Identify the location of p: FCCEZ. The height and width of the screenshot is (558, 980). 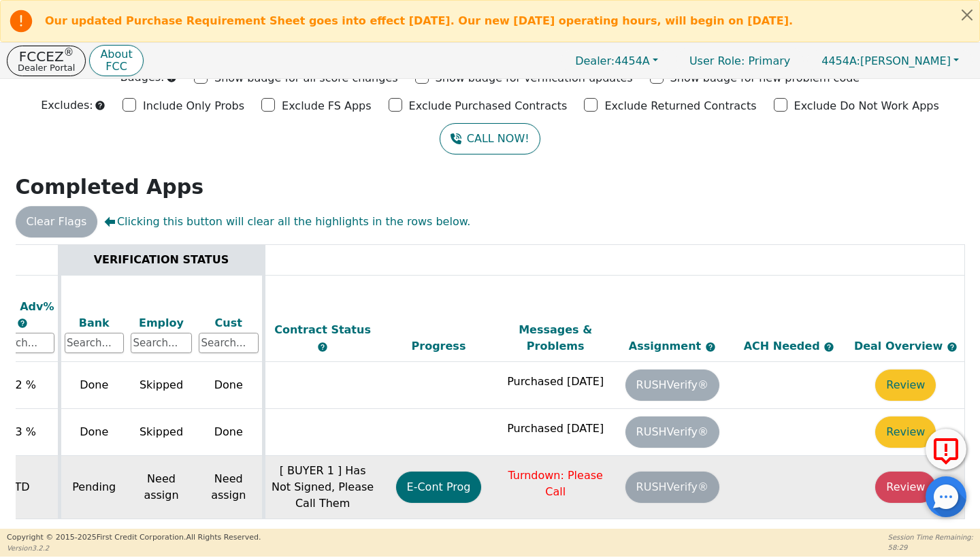
(46, 56).